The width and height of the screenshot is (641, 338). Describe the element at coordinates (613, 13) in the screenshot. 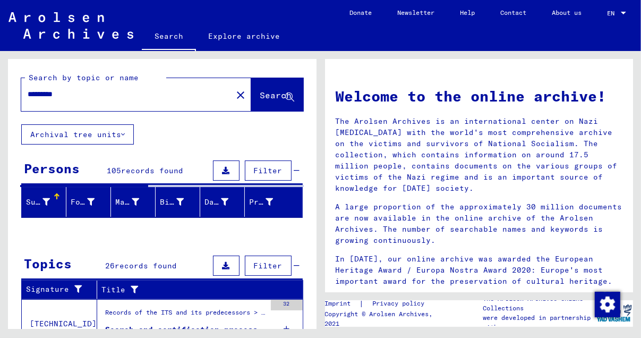

I see `span: EN` at that location.